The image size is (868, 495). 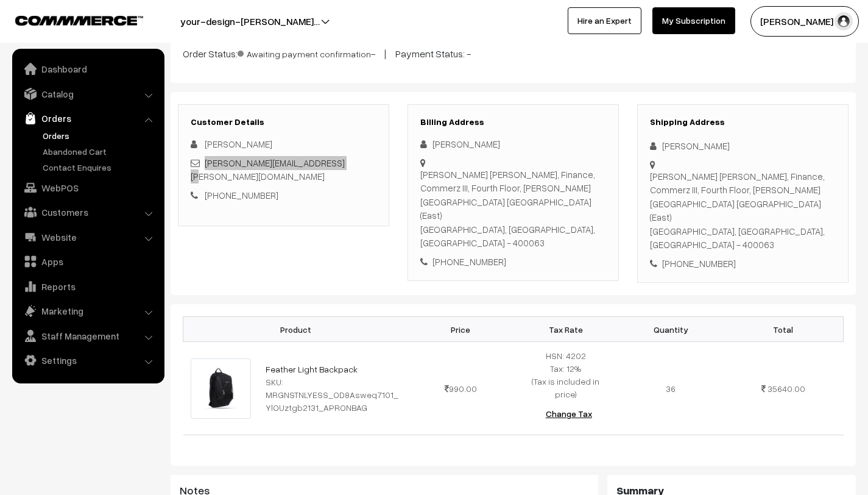 What do you see at coordinates (68, 20) in the screenshot?
I see `a: COMMMERCE` at bounding box center [68, 20].